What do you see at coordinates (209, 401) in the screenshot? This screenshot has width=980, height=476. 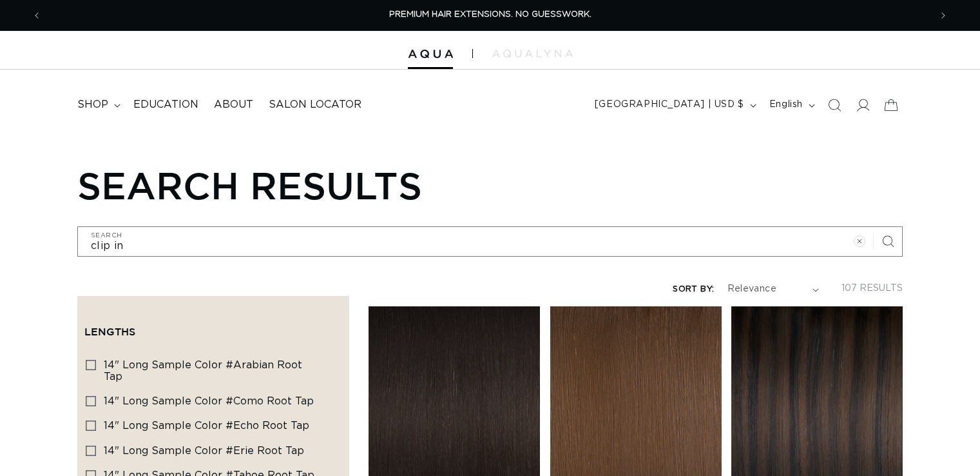 I see `span: 14" Long Sample Color #Como Root Tap` at bounding box center [209, 401].